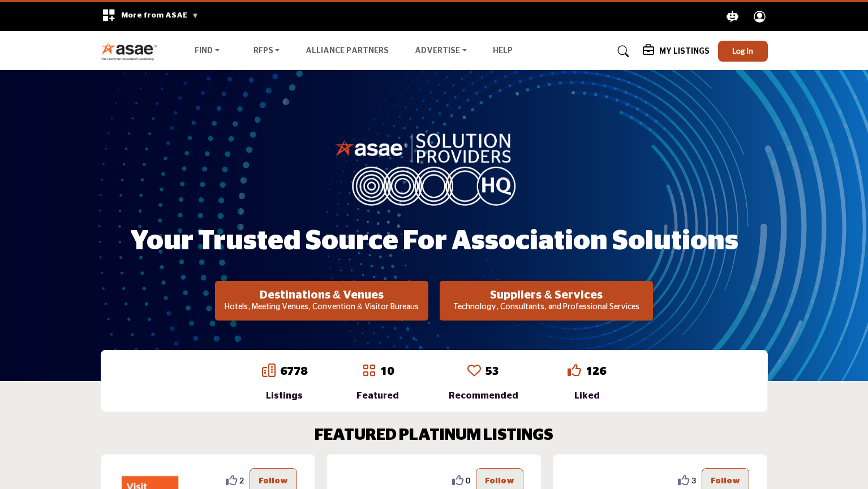 Image resolution: width=868 pixels, height=489 pixels. Describe the element at coordinates (377, 395) in the screenshot. I see `div: Featured` at that location.